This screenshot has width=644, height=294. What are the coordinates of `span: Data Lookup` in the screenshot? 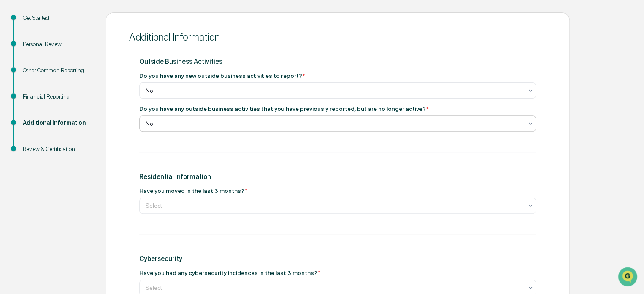 It's located at (35, 127).